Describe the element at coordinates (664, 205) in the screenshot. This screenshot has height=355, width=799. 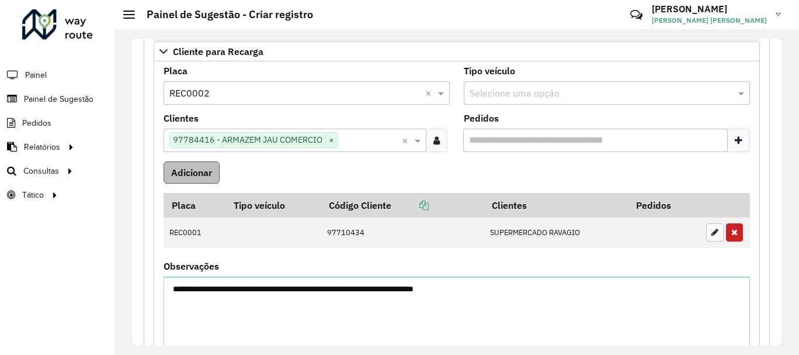
I see `th: Pedidos` at that location.